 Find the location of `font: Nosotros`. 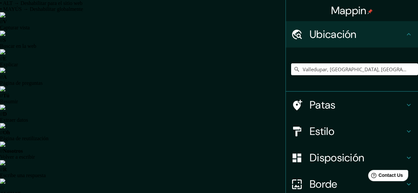

font: Nosotros is located at coordinates (13, 151).